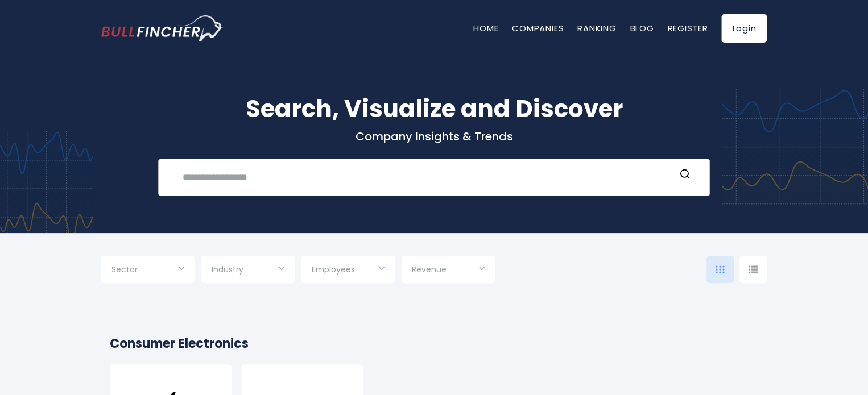 The height and width of the screenshot is (395, 868). Describe the element at coordinates (720, 269) in the screenshot. I see `img: icon-comp-grid.svg` at that location.